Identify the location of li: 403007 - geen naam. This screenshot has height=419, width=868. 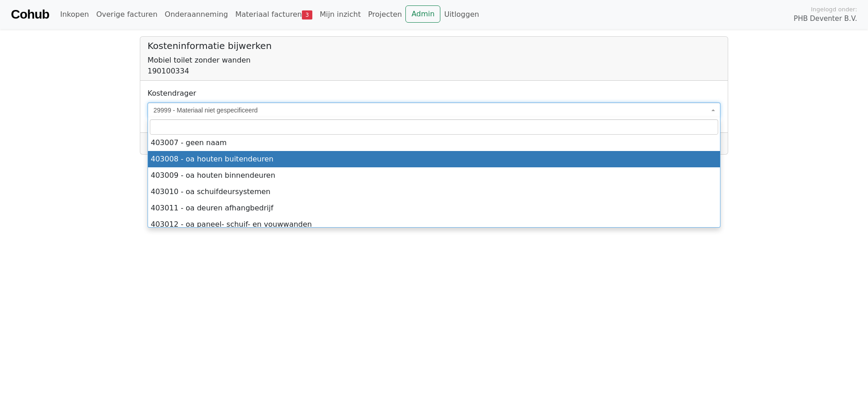
(434, 143).